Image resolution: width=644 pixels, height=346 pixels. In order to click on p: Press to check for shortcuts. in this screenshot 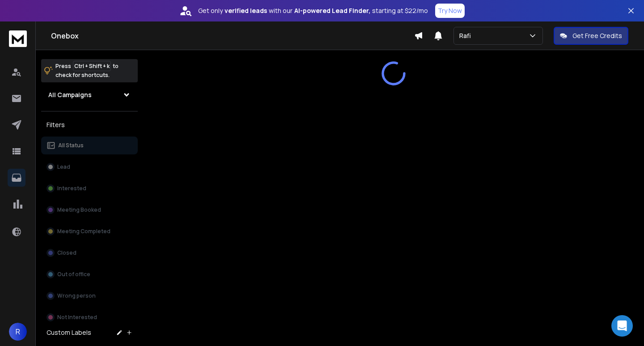, I will do `click(87, 71)`.